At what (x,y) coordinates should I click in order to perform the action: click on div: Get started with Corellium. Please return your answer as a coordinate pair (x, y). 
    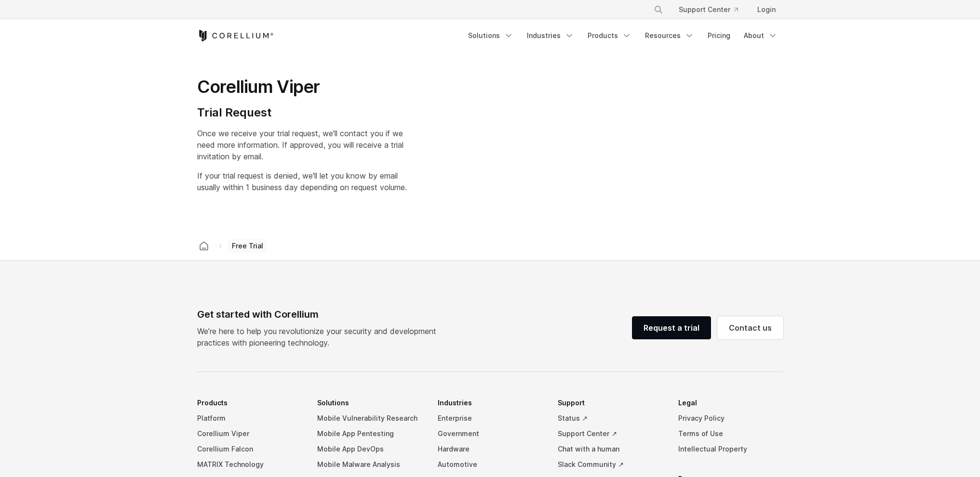
    Looking at the image, I should click on (320, 314).